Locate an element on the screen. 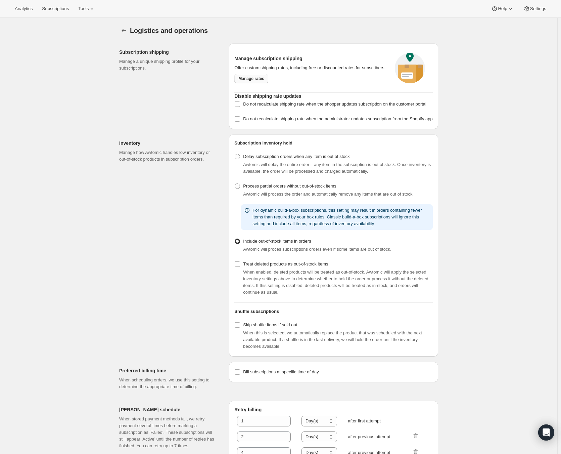 The width and height of the screenshot is (561, 454). span: Do not recalculate shipping rate when the shopper updates subscription on the customer portal is located at coordinates (335, 104).